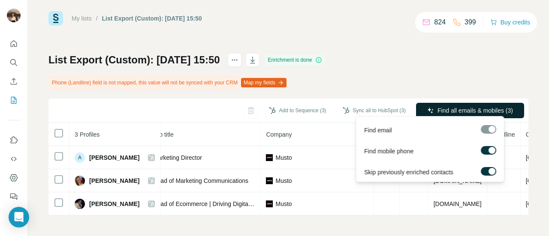 The height and width of the screenshot is (236, 549). Describe the element at coordinates (234, 60) in the screenshot. I see `button: actions` at that location.